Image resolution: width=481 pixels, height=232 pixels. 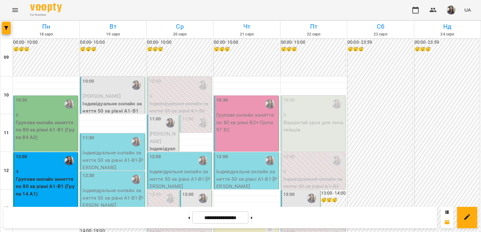 What do you see at coordinates (380, 34) in the screenshot?
I see `h6: 23 серп` at bounding box center [380, 34].